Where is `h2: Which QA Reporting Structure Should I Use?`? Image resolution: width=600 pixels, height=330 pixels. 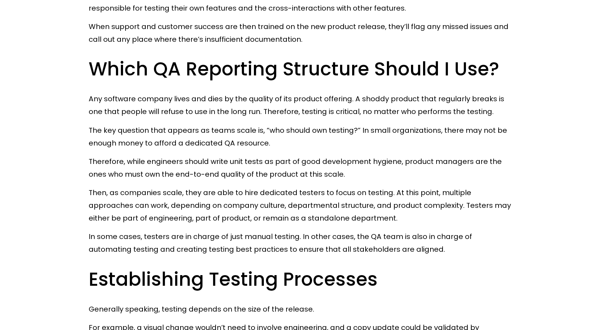 h2: Which QA Reporting Structure Should I Use? is located at coordinates (300, 69).